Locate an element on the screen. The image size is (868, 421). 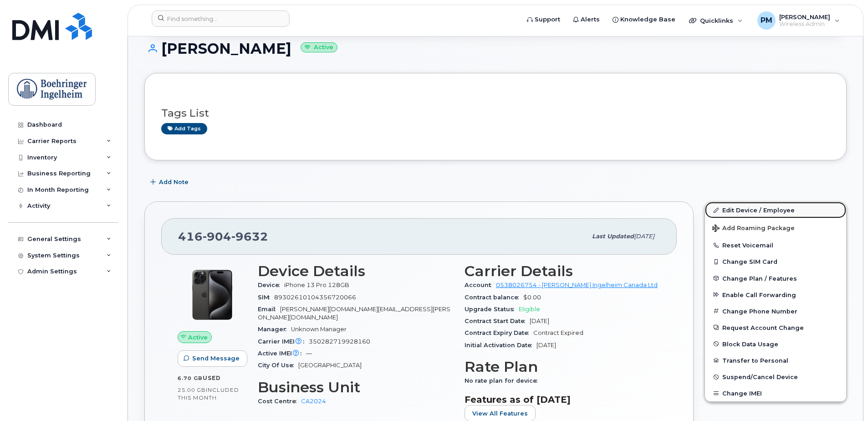
button: Enable Call Forwarding is located at coordinates (776, 295).